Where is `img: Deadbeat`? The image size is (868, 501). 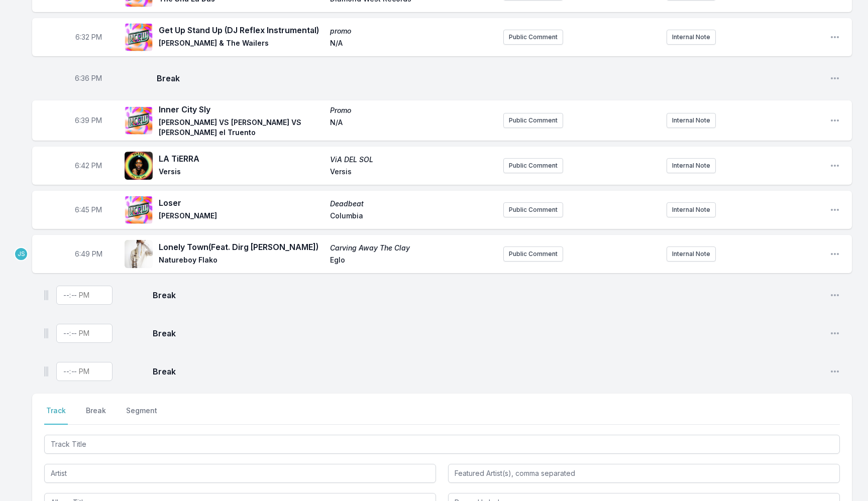 img: Deadbeat is located at coordinates (139, 210).